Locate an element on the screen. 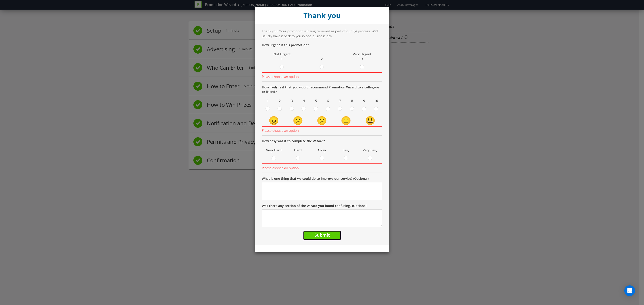  span: Not Urgent is located at coordinates (282, 54).